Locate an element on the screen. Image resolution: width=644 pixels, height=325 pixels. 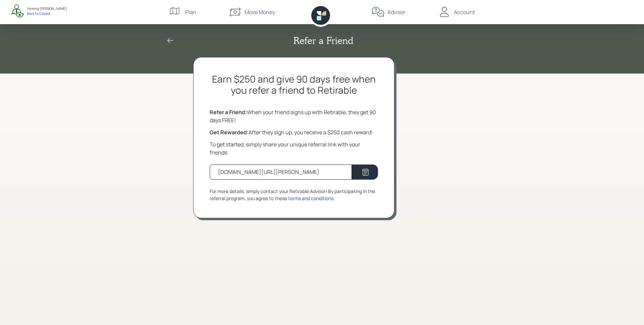
div: Plan is located at coordinates (191, 12).